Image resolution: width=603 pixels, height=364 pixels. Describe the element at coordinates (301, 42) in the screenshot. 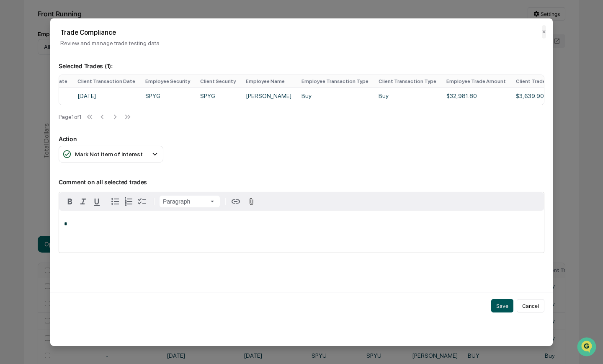

I see `p: Review and manage trade testing data` at that location.